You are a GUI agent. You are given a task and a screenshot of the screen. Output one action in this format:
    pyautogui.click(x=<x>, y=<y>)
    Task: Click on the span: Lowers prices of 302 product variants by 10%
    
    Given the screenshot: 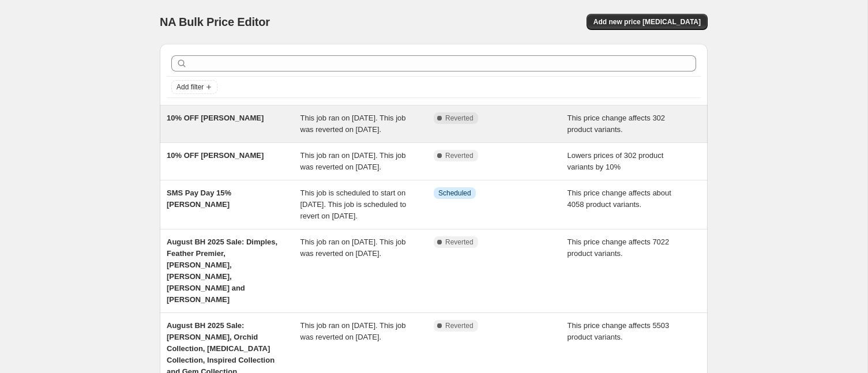 What is the action you would take?
    pyautogui.click(x=615, y=161)
    